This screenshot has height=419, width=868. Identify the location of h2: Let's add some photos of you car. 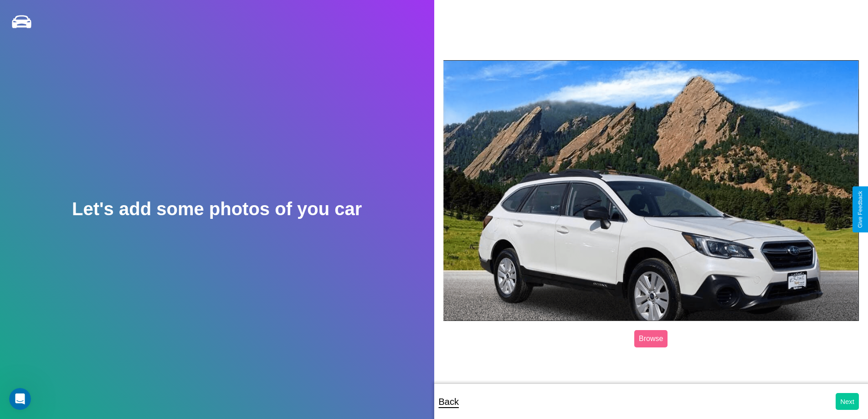
(217, 209).